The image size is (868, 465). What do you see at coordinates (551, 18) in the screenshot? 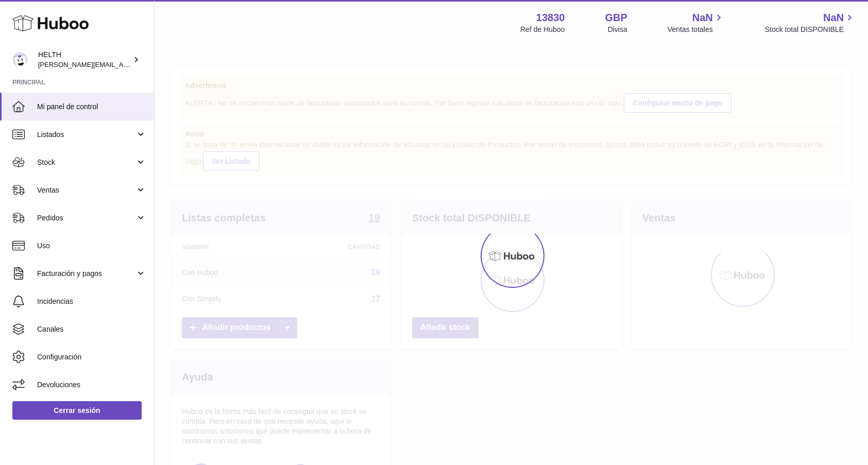
I see `strong: 13830` at bounding box center [551, 18].